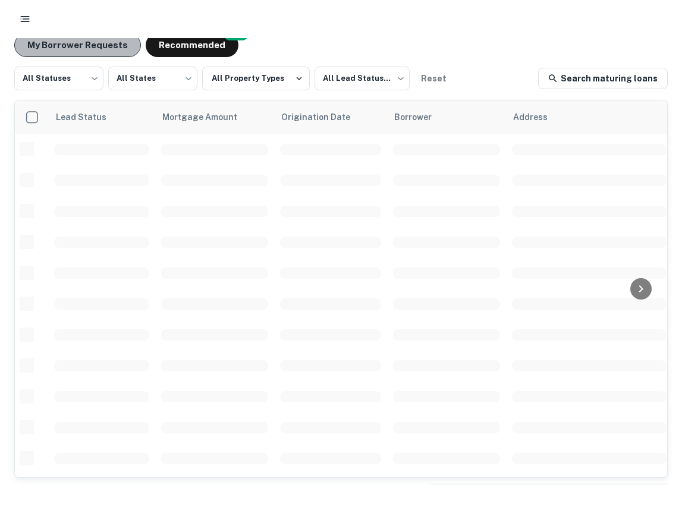 The image size is (682, 523). I want to click on div: All States, so click(153, 78).